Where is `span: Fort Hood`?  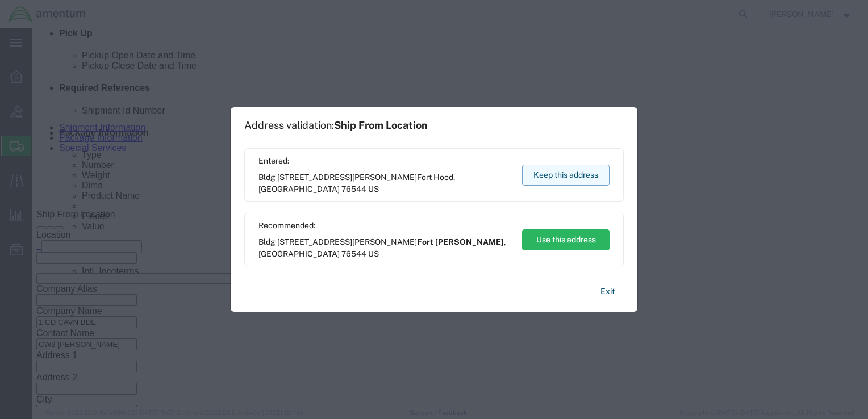
span: Fort Hood is located at coordinates (435, 177).